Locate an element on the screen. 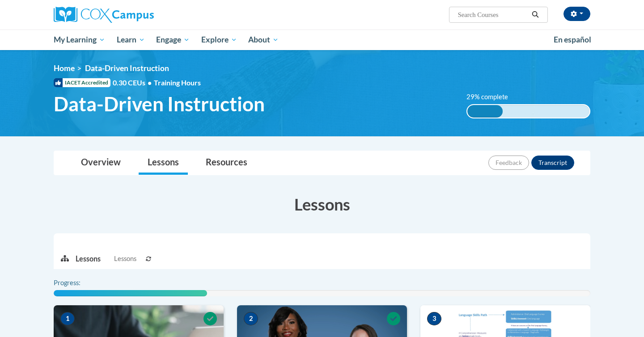 The width and height of the screenshot is (644, 337). a: Learn is located at coordinates (130, 40).